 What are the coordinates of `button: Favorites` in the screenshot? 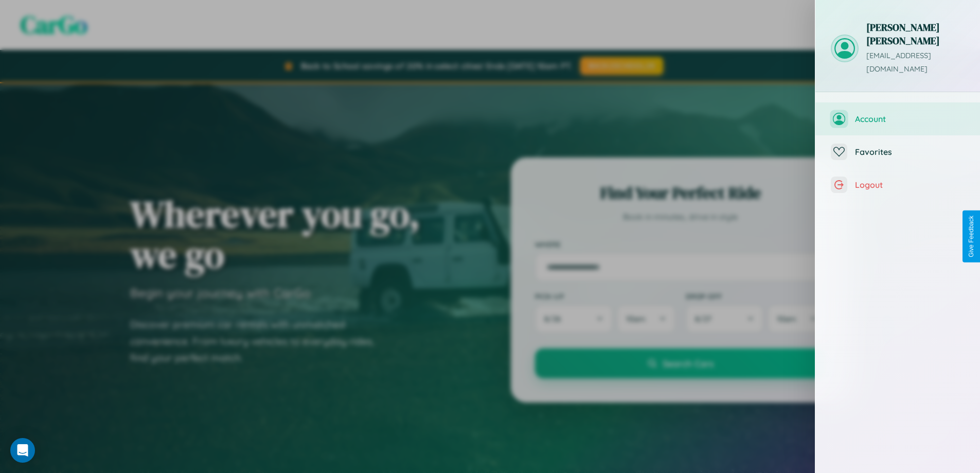 It's located at (898, 151).